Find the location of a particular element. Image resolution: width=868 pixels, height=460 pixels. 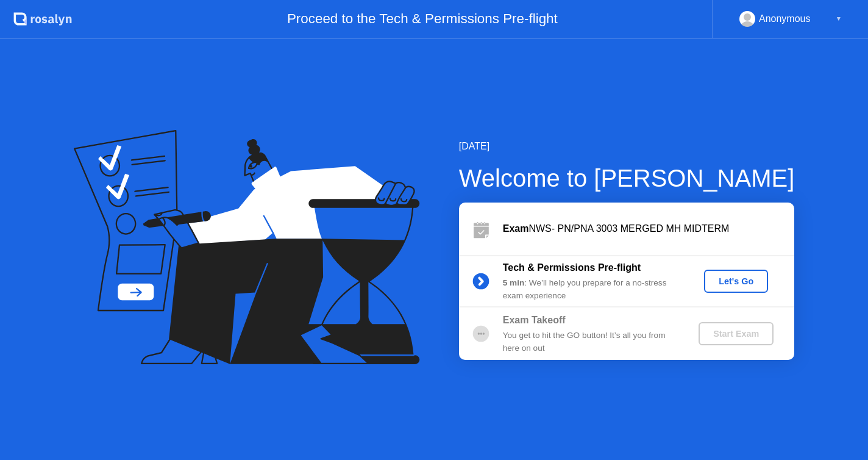

b: Exam is located at coordinates (516, 228).